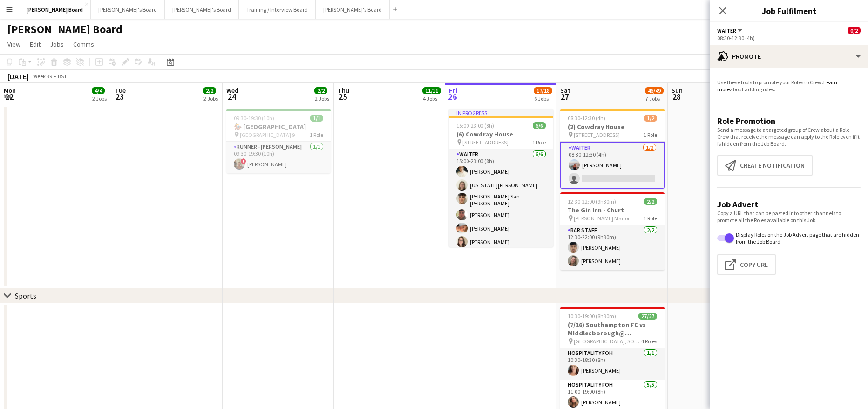 Image resolution: width=868 pixels, height=409 pixels. I want to click on button: Waiter, so click(730, 30).